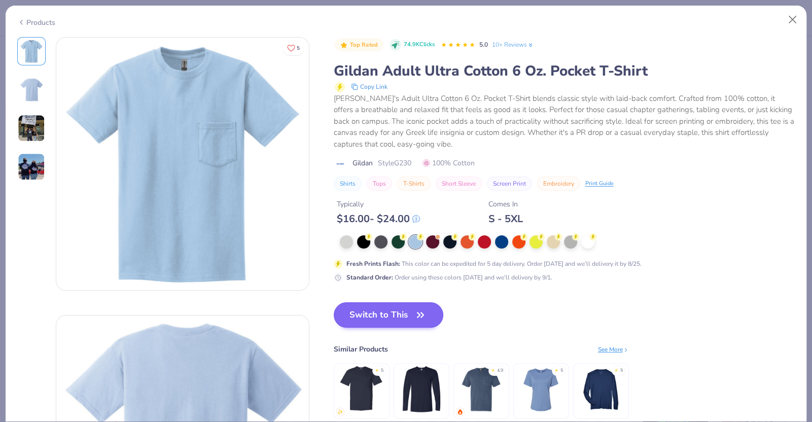 The image size is (812, 422). I want to click on div: Products, so click(36, 22).